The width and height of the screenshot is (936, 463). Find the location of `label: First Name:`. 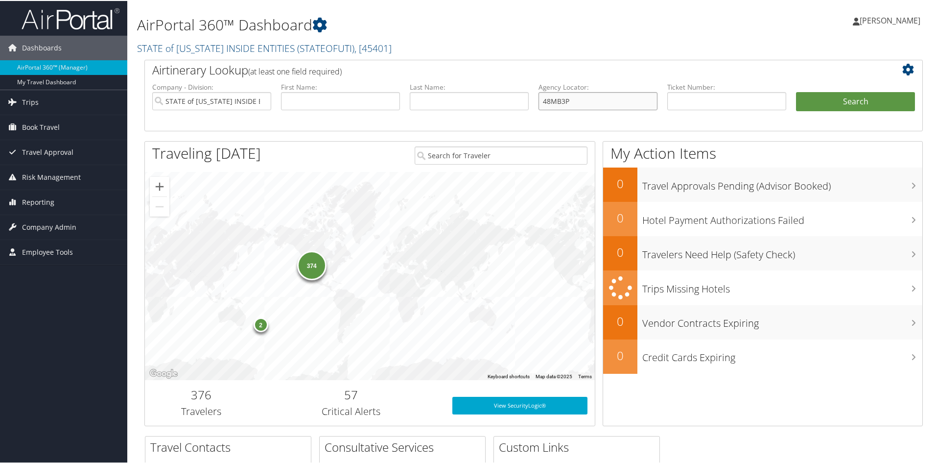

label: First Name: is located at coordinates (340, 86).